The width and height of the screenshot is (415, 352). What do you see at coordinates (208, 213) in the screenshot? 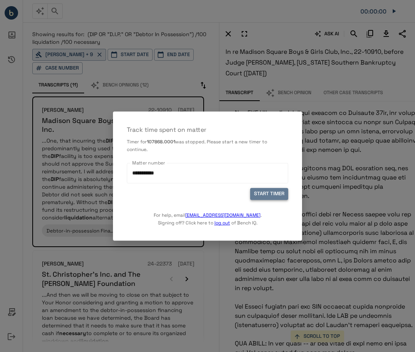
I see `p: For help, email . Signing off? Click here to of Bench IQ.` at bounding box center [208, 213].